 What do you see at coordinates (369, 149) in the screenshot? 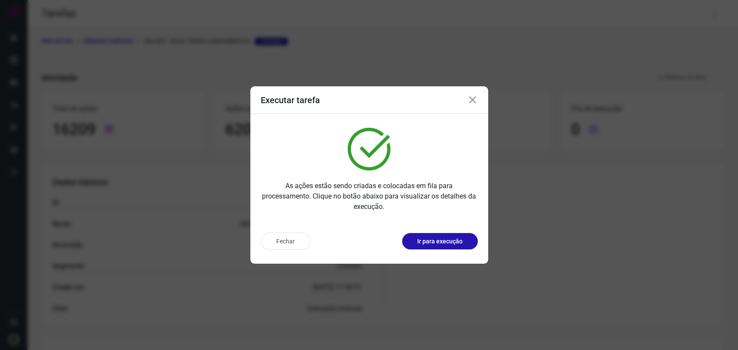
I see `img: verified.svg` at bounding box center [369, 149].